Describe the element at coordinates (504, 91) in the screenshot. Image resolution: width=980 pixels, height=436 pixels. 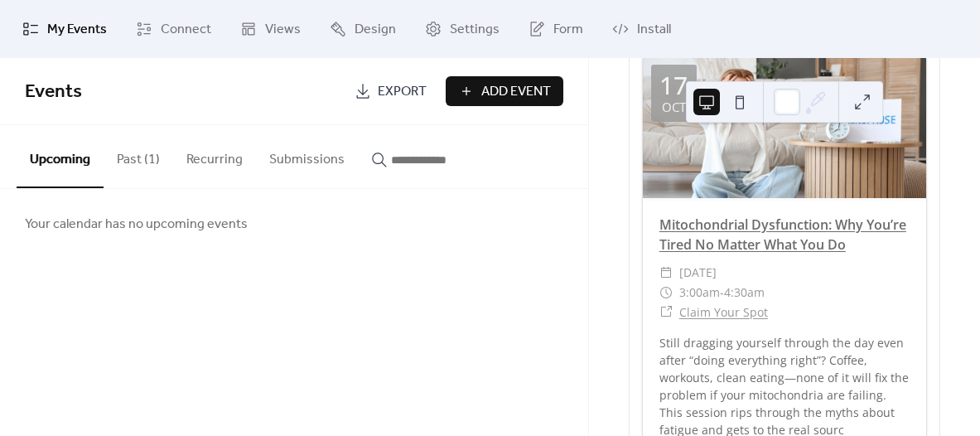
I see `a: Add Event` at that location.